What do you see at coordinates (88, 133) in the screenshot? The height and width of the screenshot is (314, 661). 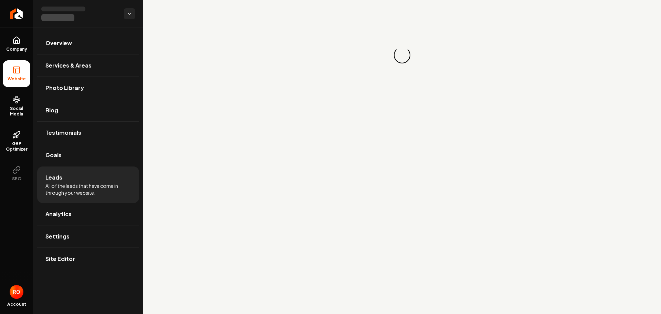 I see `a: Testimonials` at bounding box center [88, 133].